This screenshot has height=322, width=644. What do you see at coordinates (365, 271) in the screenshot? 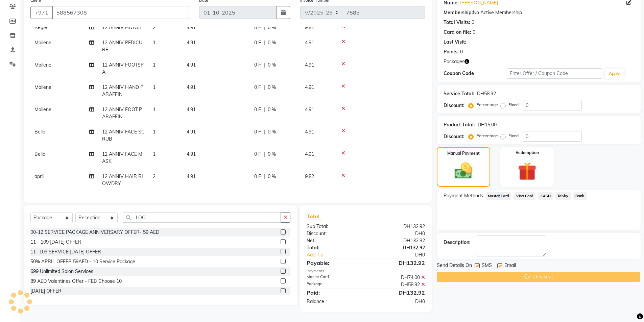
I see `div: Payments` at bounding box center [365, 271].